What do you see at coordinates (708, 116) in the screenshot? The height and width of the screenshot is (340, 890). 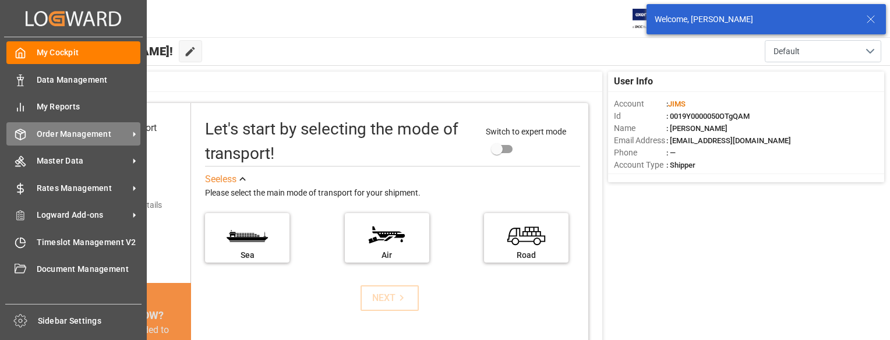 I see `span: : 0019Y0000050OTgQAM` at bounding box center [708, 116].